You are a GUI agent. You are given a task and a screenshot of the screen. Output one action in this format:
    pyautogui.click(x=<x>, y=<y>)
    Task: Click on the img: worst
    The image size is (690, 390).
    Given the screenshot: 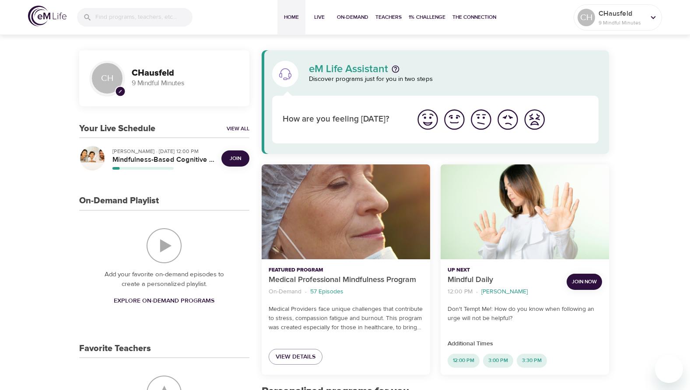 What is the action you would take?
    pyautogui.click(x=534, y=119)
    